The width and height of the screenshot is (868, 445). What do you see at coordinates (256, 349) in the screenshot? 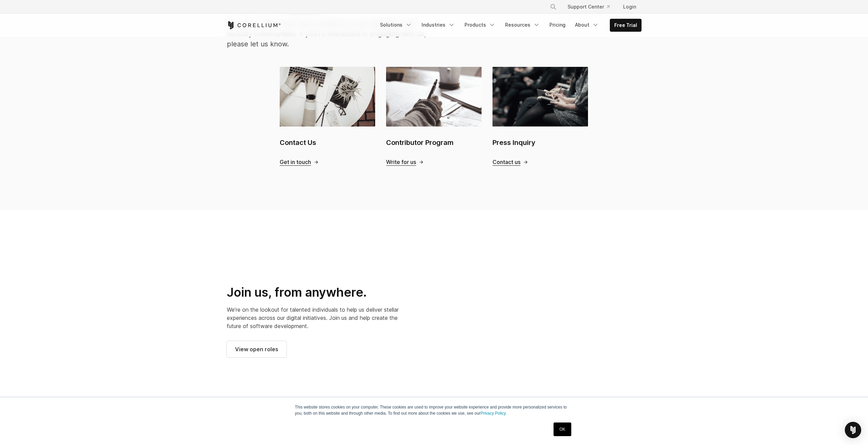
I see `span: View open roles` at bounding box center [256, 349].